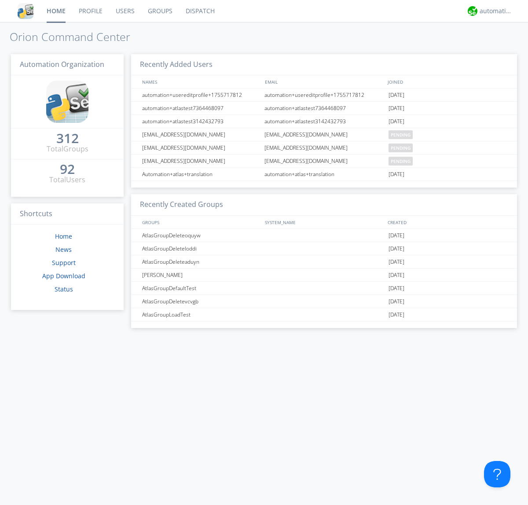 The image size is (528, 505). I want to click on div: automation+atlas, so click(496, 11).